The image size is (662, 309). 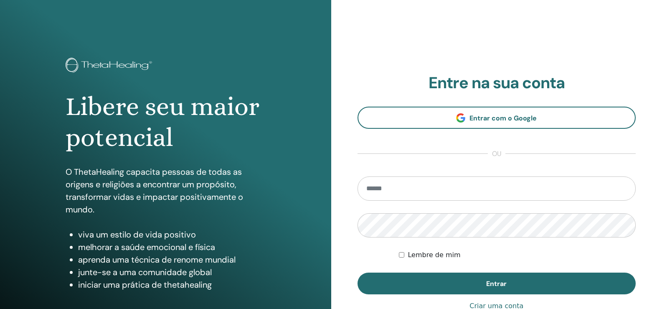 I want to click on font: viva um estilo de vida positivo, so click(x=137, y=234).